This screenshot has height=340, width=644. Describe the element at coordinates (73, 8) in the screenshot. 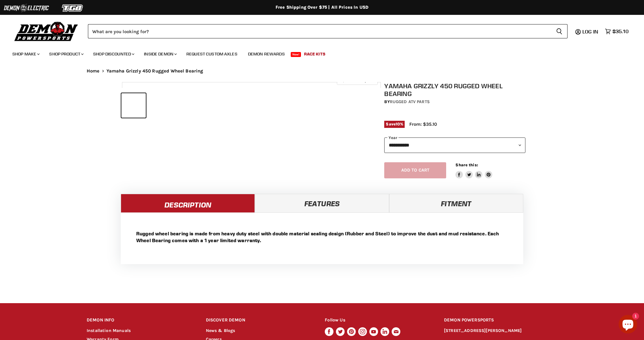

I see `img: TGB Logo 2` at that location.